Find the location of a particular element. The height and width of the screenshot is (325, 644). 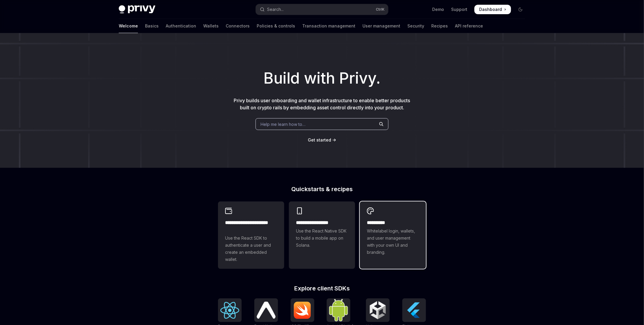

img: React is located at coordinates (230, 310).